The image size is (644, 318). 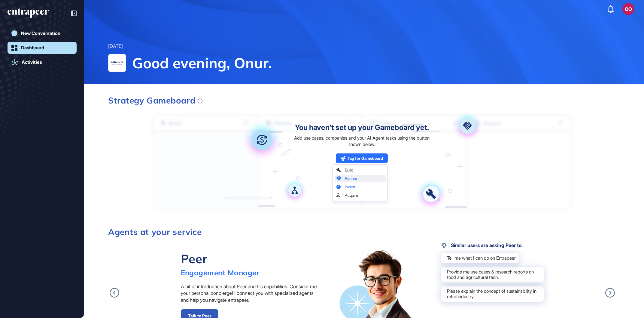 What do you see at coordinates (220, 272) in the screenshot?
I see `div: Engagement Manager` at bounding box center [220, 272].